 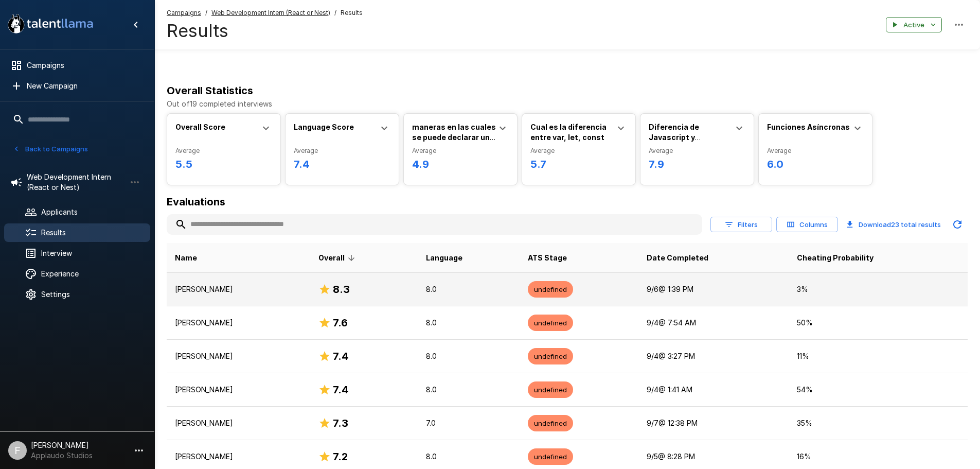 I want to click on b: Overall Statistics, so click(x=210, y=91).